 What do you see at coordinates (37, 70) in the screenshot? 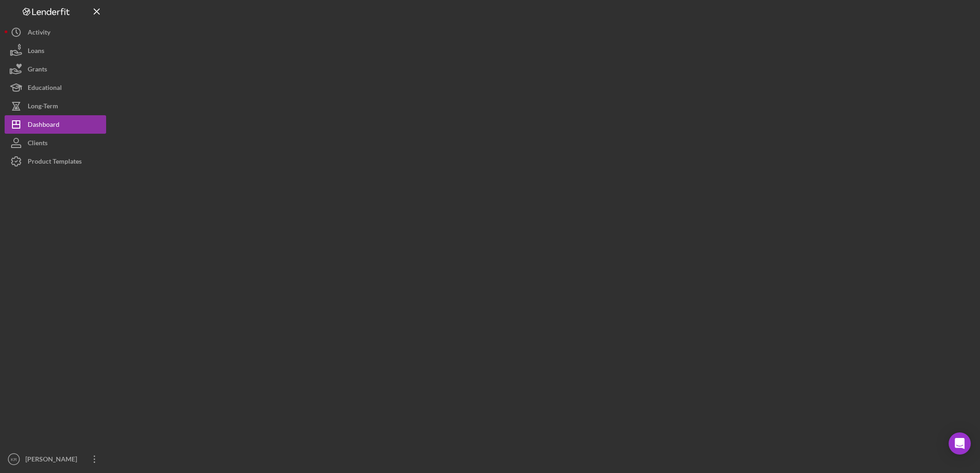
I see `div: Grants` at bounding box center [37, 70].